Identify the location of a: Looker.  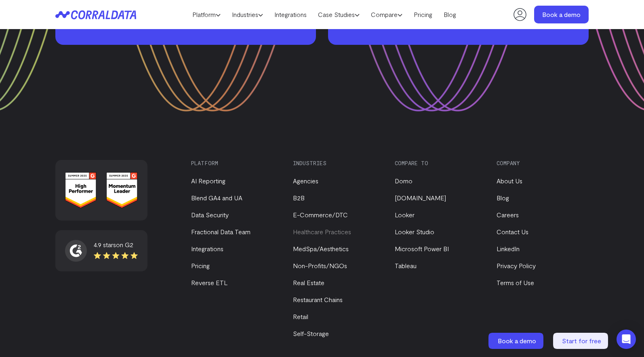
(404, 214).